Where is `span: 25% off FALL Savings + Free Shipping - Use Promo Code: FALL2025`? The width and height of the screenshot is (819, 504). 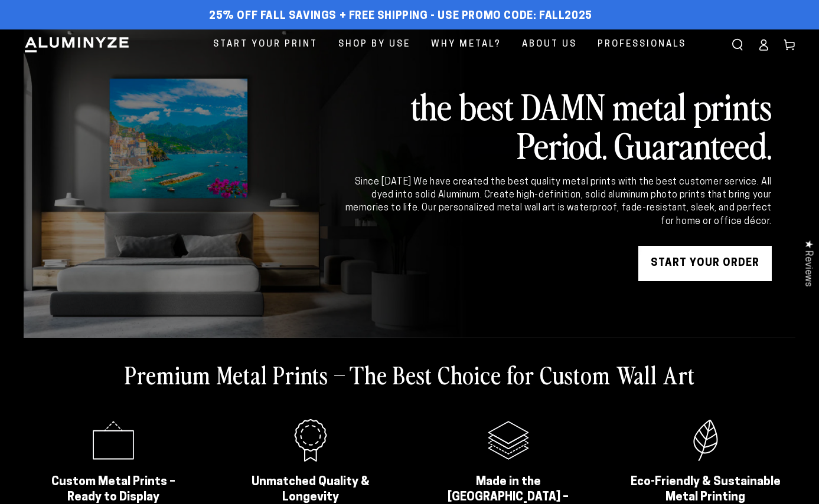
span: 25% off FALL Savings + Free Shipping - Use Promo Code: FALL2025 is located at coordinates (400, 16).